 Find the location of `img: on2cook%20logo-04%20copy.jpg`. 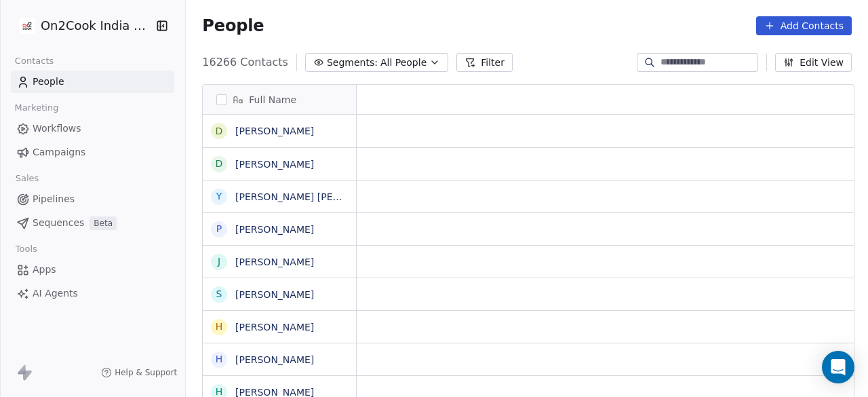

img: on2cook%20logo-04%20copy.jpg is located at coordinates (27, 26).